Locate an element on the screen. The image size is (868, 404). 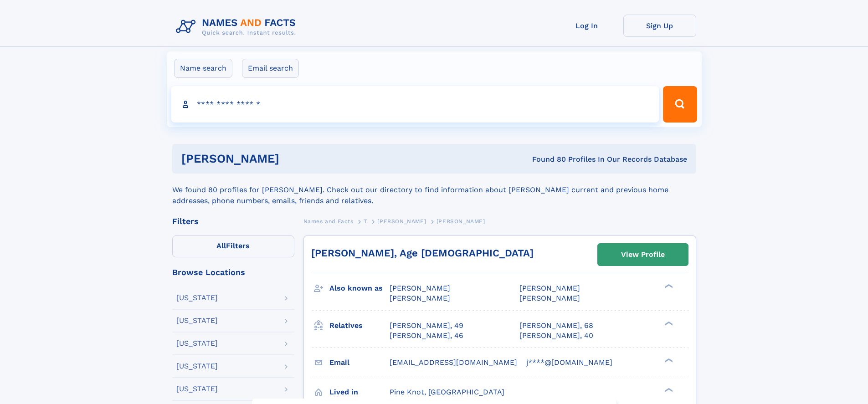
a: Log In is located at coordinates (587, 25).